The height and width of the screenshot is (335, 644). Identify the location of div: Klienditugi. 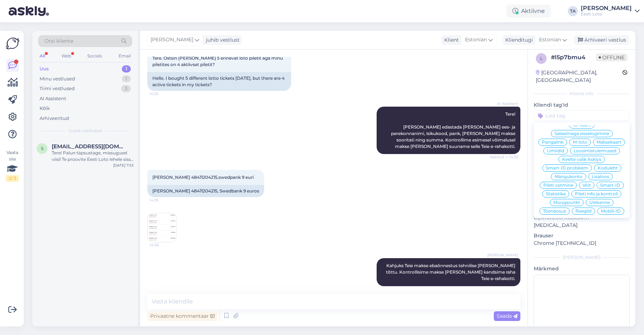
(518, 40).